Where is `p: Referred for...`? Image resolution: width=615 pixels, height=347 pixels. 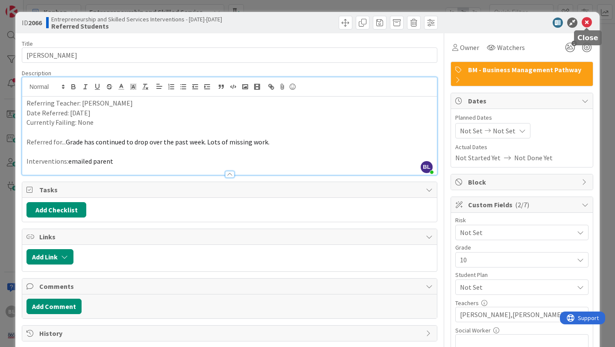 p: Referred for... is located at coordinates (230, 142).